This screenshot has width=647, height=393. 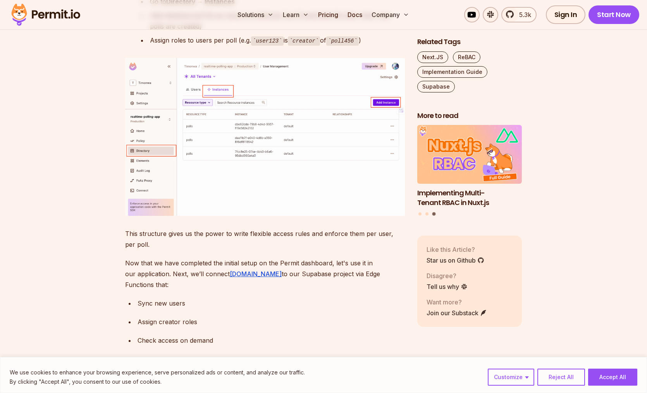 What do you see at coordinates (433, 214) in the screenshot?
I see `button: Go to slide 3` at bounding box center [433, 214].